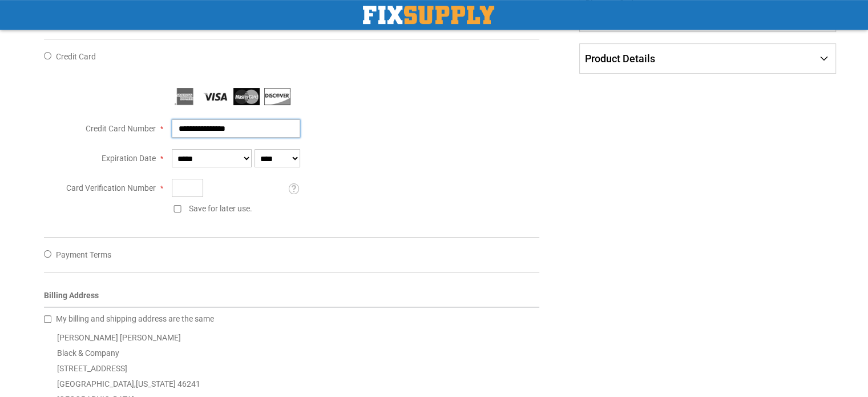  I want to click on span: Product Details, so click(620, 58).